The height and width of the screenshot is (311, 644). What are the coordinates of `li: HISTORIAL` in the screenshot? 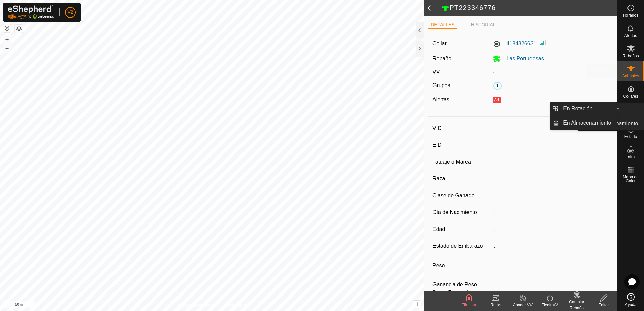 It's located at (484, 25).